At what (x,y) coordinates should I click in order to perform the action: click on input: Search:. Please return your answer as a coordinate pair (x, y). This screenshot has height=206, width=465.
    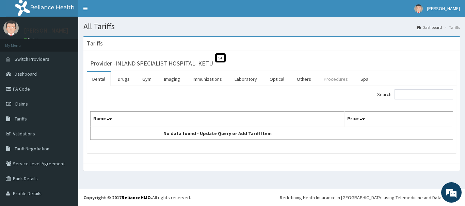
    Looking at the image, I should click on (424, 95).